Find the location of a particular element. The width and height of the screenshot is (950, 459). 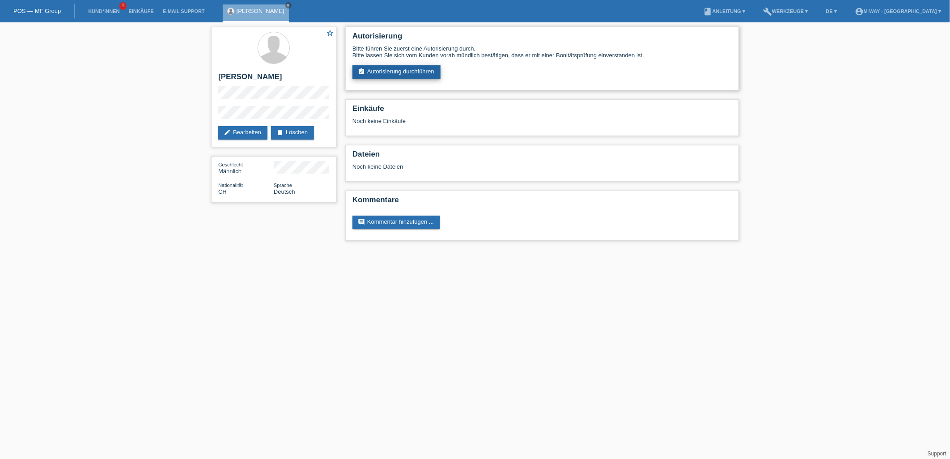

div: Männlich is located at coordinates (246, 168).